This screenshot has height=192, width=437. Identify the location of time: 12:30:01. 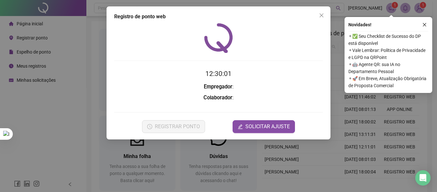
(219, 74).